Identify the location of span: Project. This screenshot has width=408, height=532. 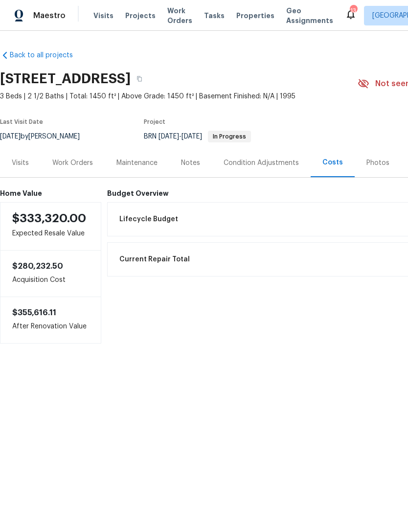
(154, 122).